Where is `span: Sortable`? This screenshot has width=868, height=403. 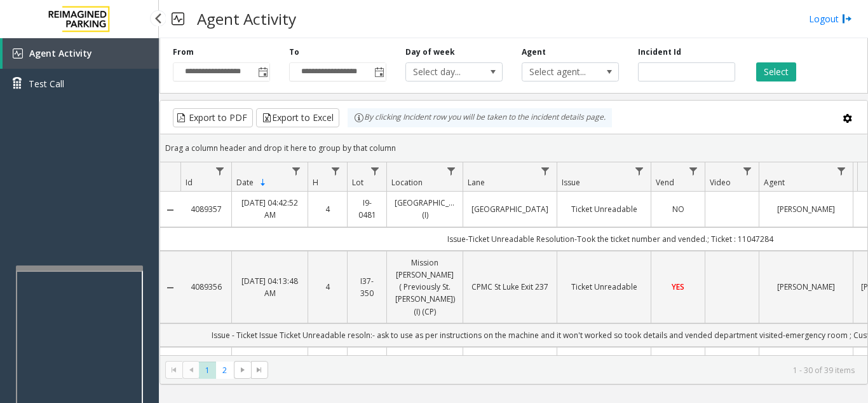
span: Sortable is located at coordinates (263, 183).